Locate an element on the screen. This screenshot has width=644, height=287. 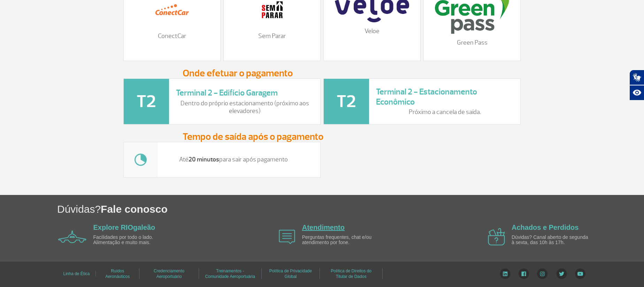
img: Instagram is located at coordinates (543, 275).